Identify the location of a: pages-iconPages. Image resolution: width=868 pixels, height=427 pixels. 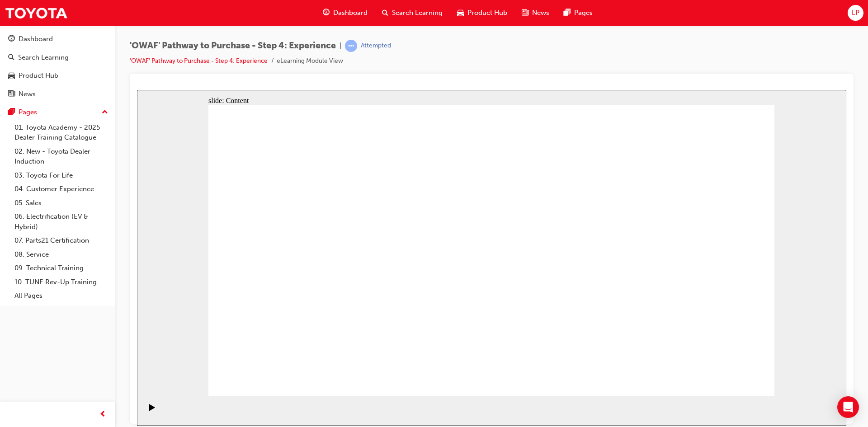
(578, 12).